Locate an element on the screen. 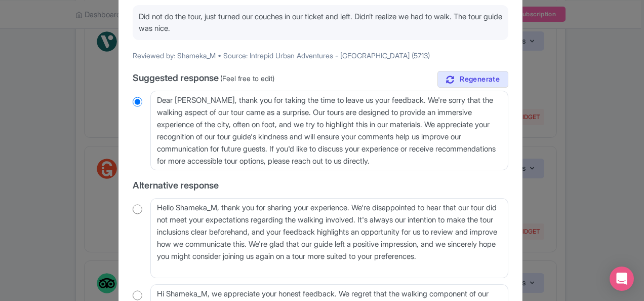 The height and width of the screenshot is (301, 644). div: Open Intercom Messenger is located at coordinates (622, 279).